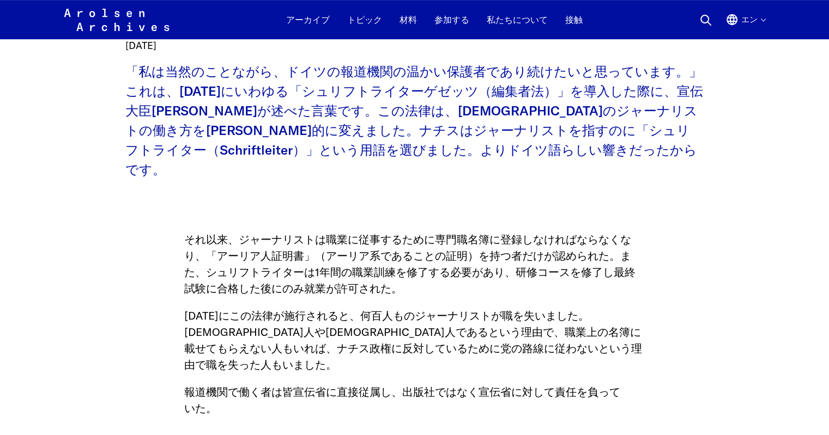 Image resolution: width=829 pixels, height=435 pixels. I want to click on a: アーカイブ, so click(308, 26).